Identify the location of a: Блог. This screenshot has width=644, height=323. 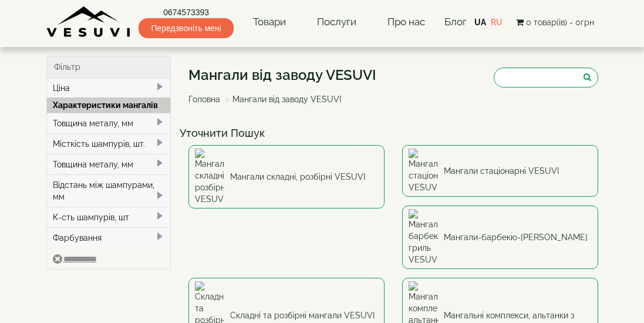
(456, 22).